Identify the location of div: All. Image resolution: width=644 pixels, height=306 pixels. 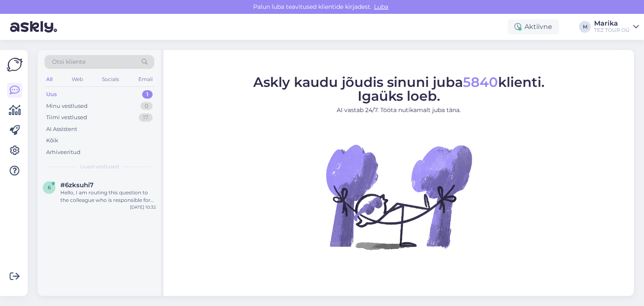
(49, 79).